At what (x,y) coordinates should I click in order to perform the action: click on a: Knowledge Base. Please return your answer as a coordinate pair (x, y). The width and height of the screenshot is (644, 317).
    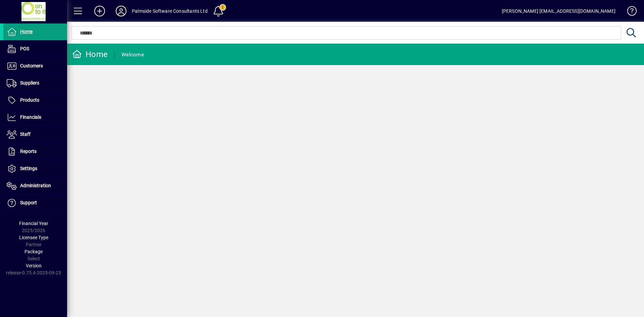
    Looking at the image, I should click on (629, 12).